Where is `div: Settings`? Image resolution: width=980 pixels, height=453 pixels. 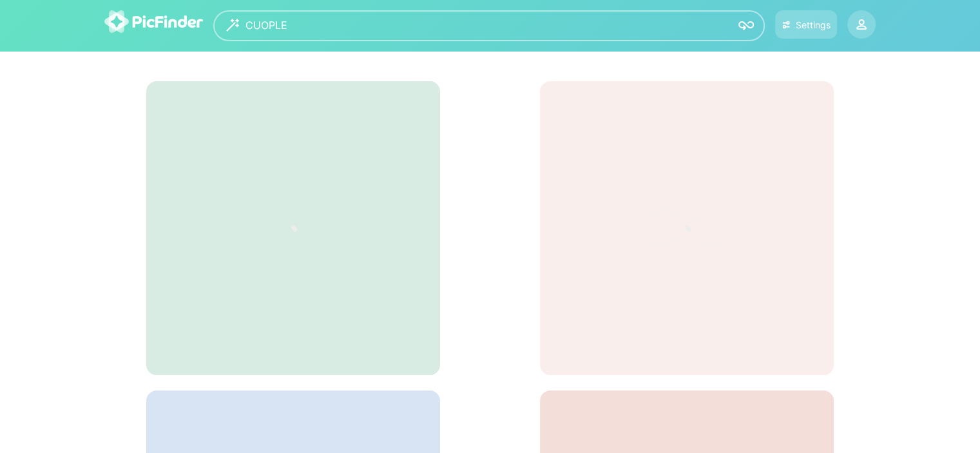 div: Settings is located at coordinates (813, 24).